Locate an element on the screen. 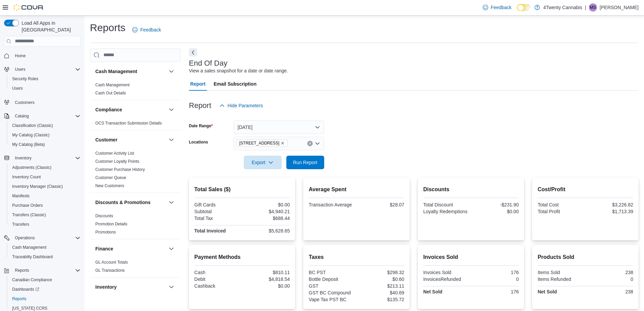 This screenshot has width=644, height=311. button: Reports is located at coordinates (42, 271).